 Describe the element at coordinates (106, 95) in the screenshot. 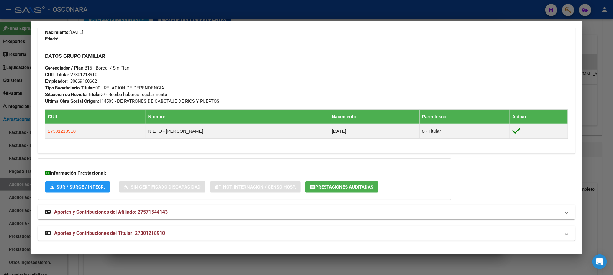

I see `span: 0 - Recibe haberes regularmente` at that location.